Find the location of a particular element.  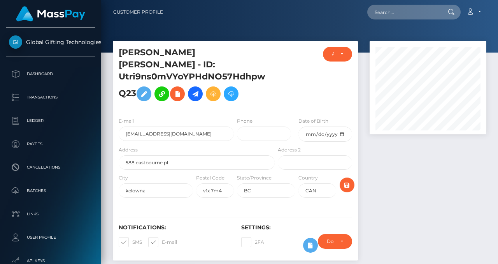

label: Postal Code is located at coordinates (210, 178).